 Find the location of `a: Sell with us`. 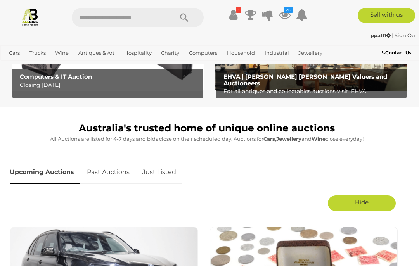

a: Sell with us is located at coordinates (386, 16).